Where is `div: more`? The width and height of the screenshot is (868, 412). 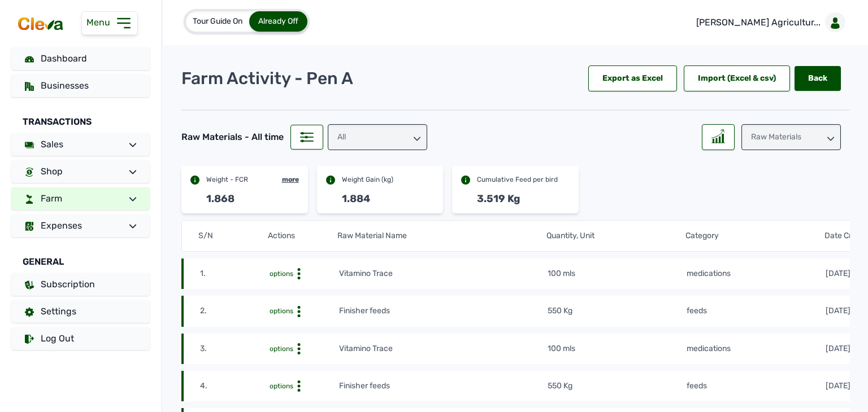
div: more is located at coordinates (291, 180).